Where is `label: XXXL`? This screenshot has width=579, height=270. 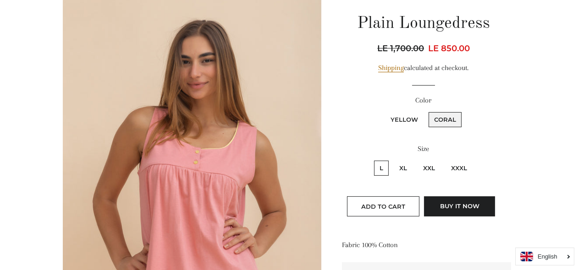 label: XXXL is located at coordinates (459, 168).